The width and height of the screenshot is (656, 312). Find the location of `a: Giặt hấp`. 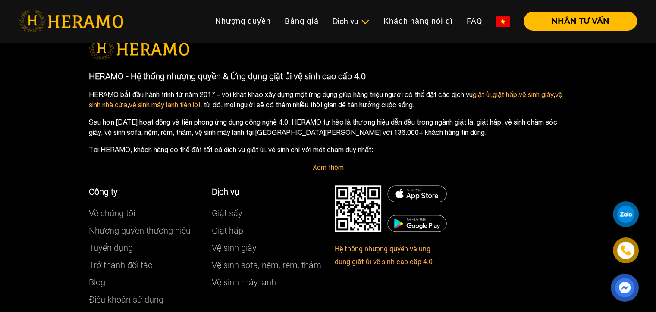

a: Giặt hấp is located at coordinates (227, 231).